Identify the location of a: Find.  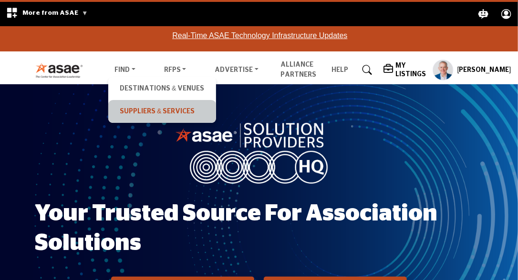
(125, 70).